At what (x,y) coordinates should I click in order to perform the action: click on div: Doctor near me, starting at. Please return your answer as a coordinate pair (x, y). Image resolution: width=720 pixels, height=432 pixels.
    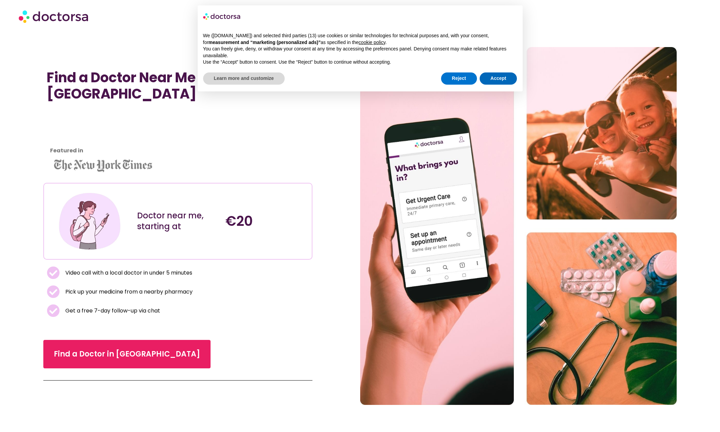
    Looking at the image, I should click on (178, 221).